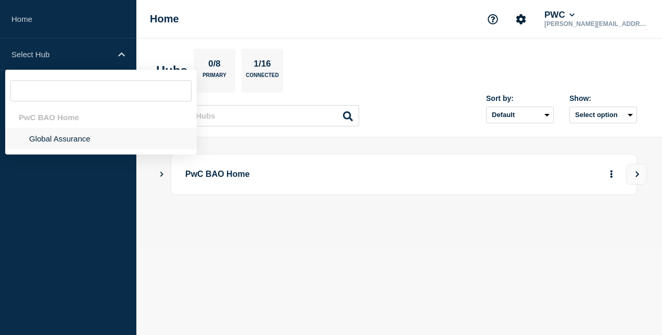 This screenshot has height=335, width=662. I want to click on button: Show Connected Hubs, so click(162, 174).